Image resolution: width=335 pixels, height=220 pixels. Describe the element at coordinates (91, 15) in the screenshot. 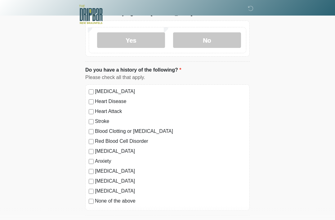

I see `img: The DRIPBaR - New Braunfels Logo` at that location.